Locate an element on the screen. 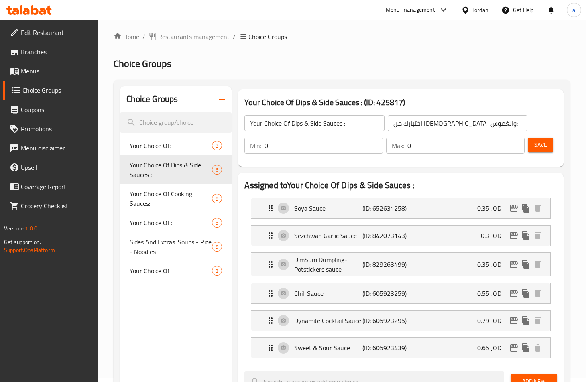  span: Get support on: is located at coordinates (22, 242).